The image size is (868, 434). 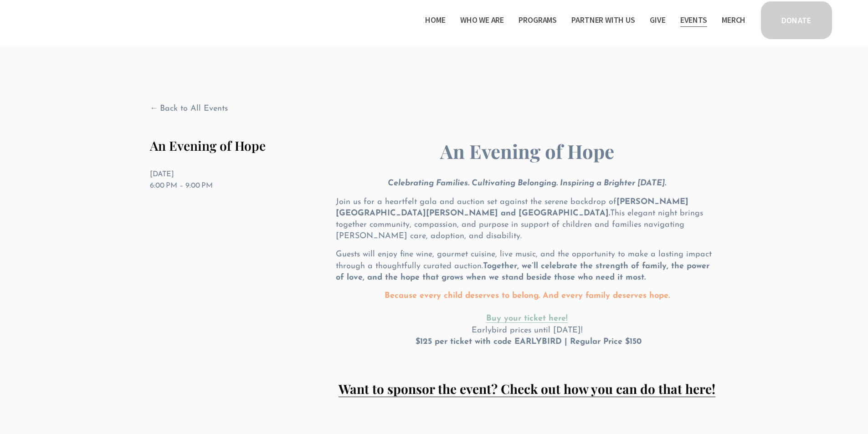 I want to click on a: Want to sponsor the event? Check out how you can do that here!, so click(x=527, y=388).